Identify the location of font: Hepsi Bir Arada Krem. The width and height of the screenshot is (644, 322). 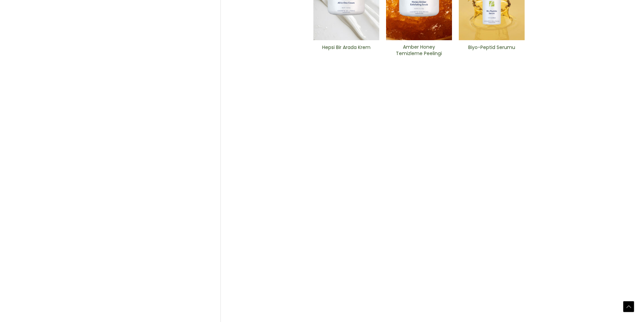
(346, 47).